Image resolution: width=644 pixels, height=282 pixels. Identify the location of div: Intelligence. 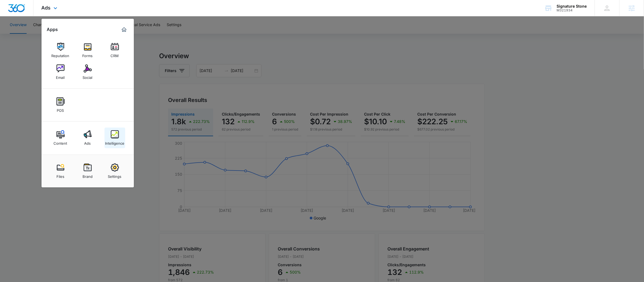
(114, 141).